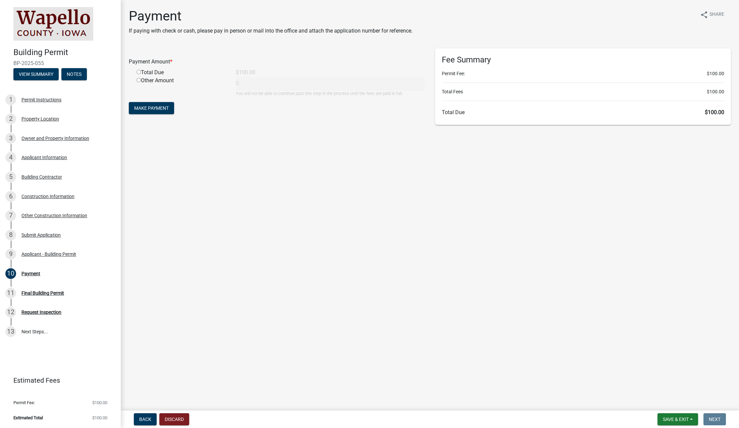 The image size is (739, 428). Describe the element at coordinates (676, 419) in the screenshot. I see `span: Save & Exit` at that location.